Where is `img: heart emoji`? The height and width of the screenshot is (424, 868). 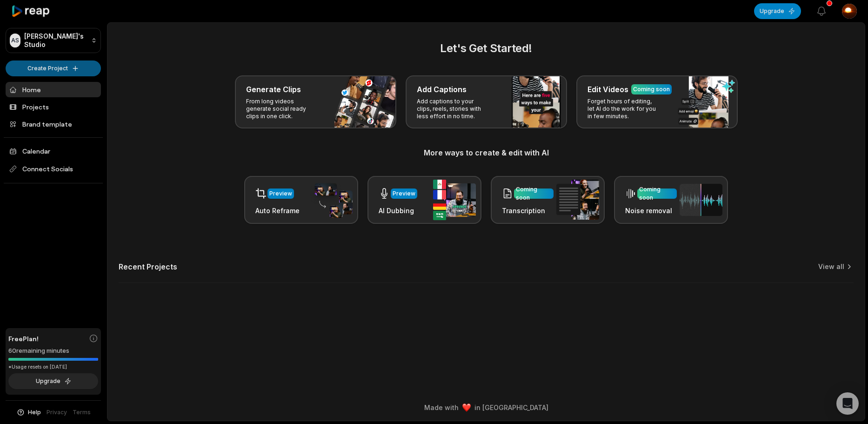 img: heart emoji is located at coordinates (466, 408).